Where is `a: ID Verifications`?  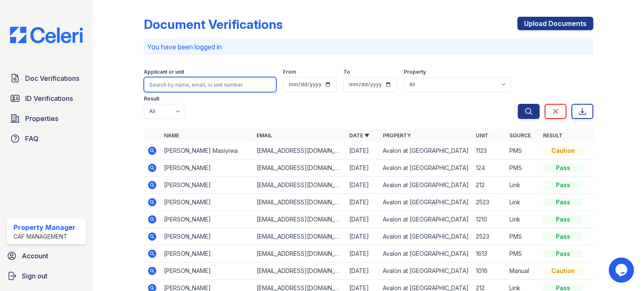
a: ID Verifications is located at coordinates (46, 99).